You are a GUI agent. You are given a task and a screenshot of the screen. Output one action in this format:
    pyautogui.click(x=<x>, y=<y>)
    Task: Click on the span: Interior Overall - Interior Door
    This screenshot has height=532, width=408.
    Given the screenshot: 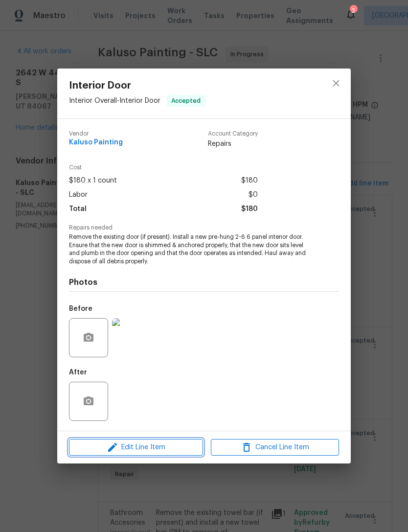 What is the action you would take?
    pyautogui.click(x=114, y=101)
    